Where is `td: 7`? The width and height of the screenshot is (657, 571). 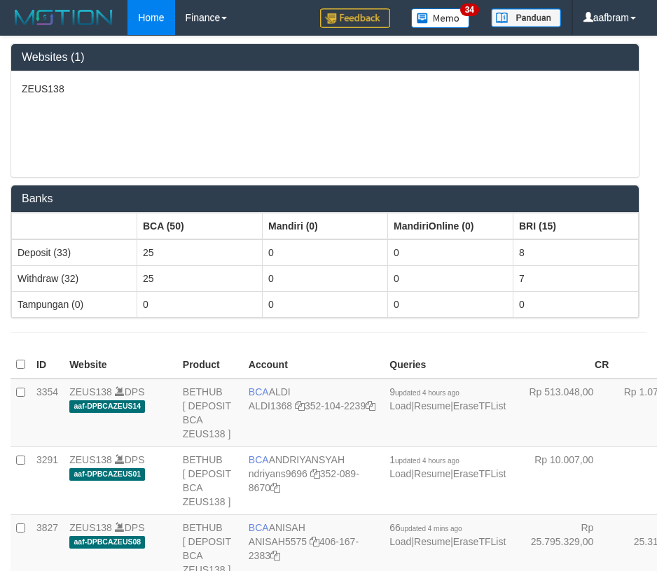 td: 7 is located at coordinates (576, 278).